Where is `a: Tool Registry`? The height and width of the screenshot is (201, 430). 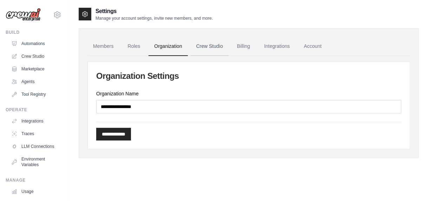 a: Tool Registry is located at coordinates (35, 94).